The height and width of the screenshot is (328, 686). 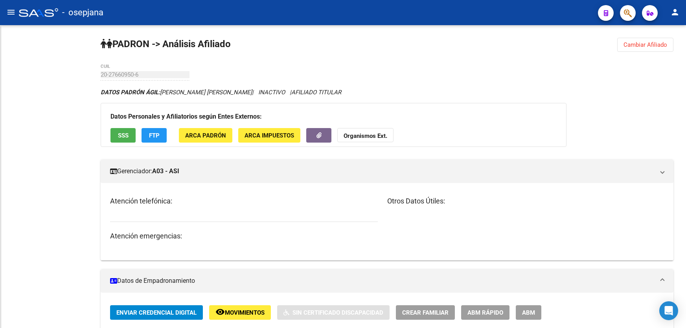 What do you see at coordinates (11, 12) in the screenshot?
I see `mat-icon: menu` at bounding box center [11, 12].